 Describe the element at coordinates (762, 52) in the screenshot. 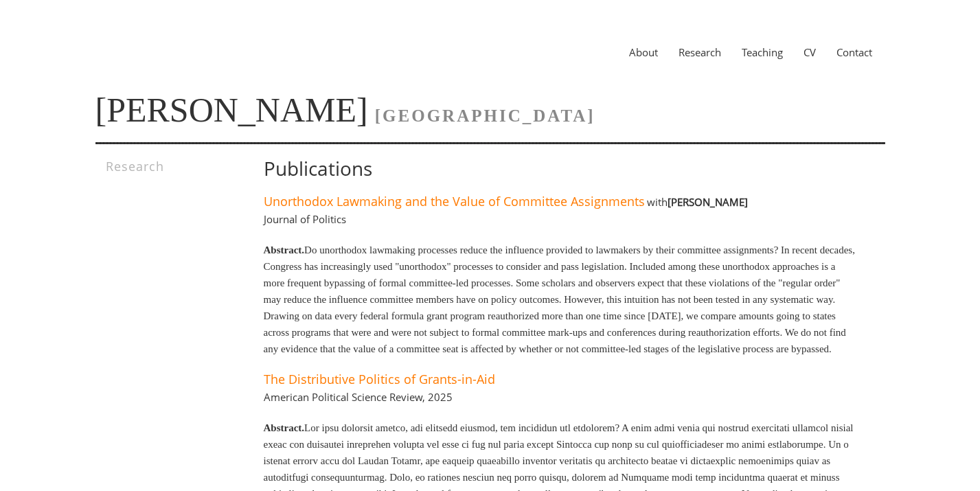

I see `a: Teaching` at that location.